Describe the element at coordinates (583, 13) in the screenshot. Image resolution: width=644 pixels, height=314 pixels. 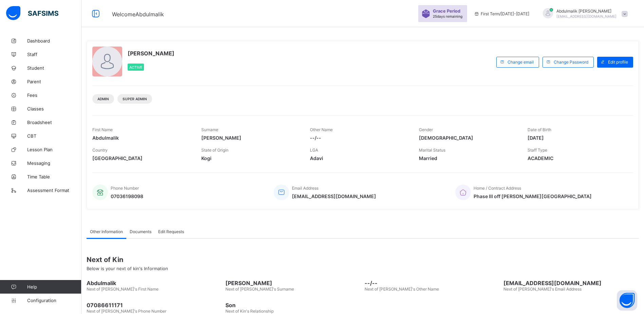
I see `div: AbdulmalikAbubakar` at that location.